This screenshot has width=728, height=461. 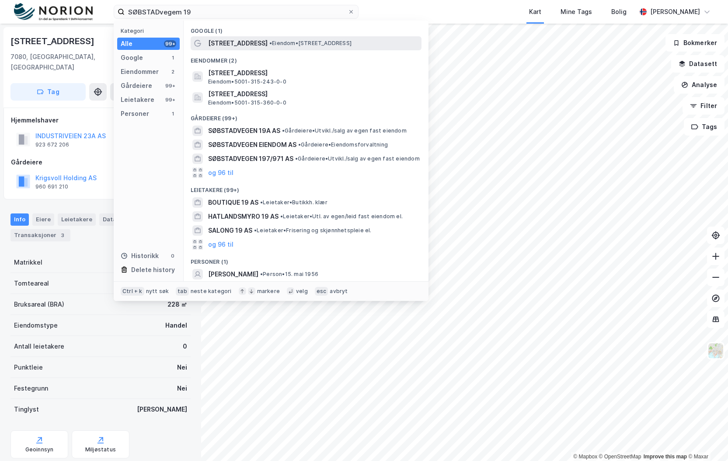 What do you see at coordinates (306, 58) in the screenshot?
I see `div: Eiendommer (2)` at bounding box center [306, 58].